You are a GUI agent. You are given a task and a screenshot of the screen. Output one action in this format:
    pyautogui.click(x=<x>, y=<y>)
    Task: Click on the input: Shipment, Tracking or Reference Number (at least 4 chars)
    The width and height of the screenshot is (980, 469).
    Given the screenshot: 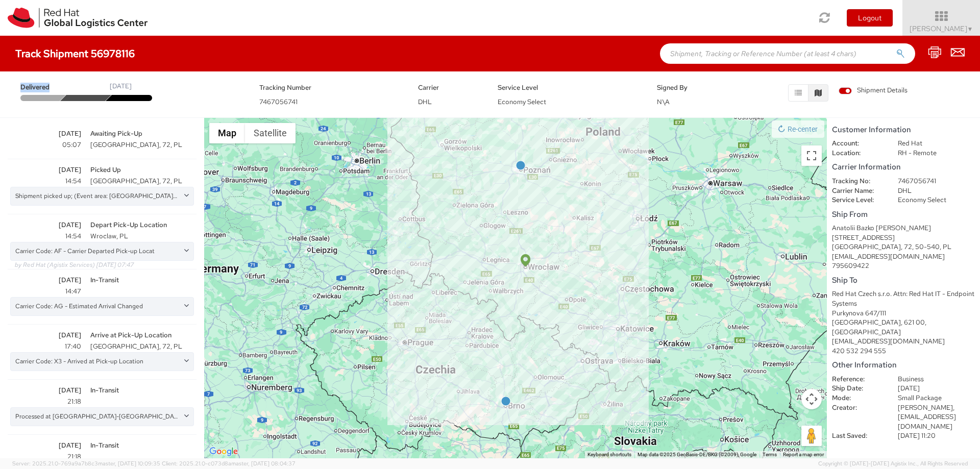 What is the action you would take?
    pyautogui.click(x=788, y=53)
    